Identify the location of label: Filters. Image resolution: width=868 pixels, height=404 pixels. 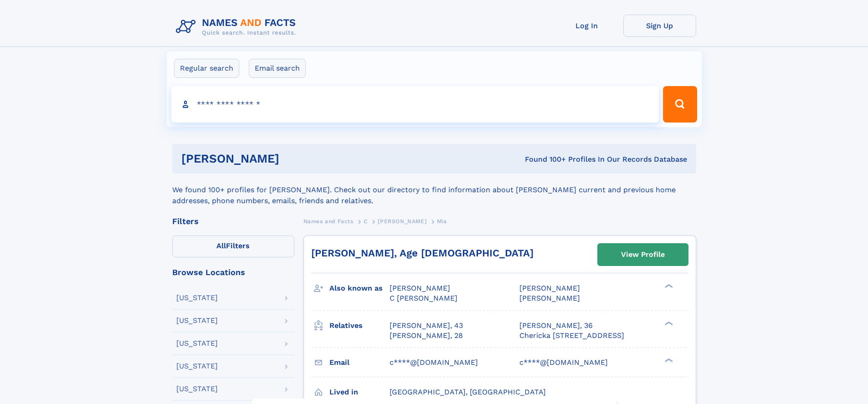
(233, 246).